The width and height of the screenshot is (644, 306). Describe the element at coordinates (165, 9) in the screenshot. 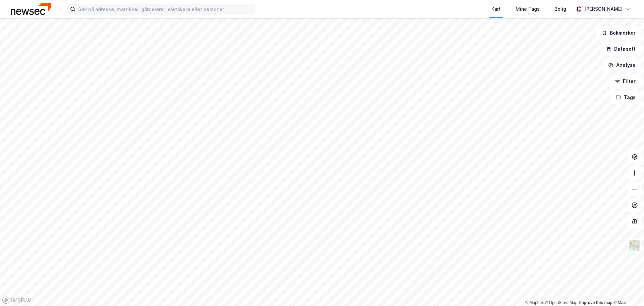

I see `input: Søk på adresse, matrikkel, gårdeiere, leietakere eller personer` at that location.